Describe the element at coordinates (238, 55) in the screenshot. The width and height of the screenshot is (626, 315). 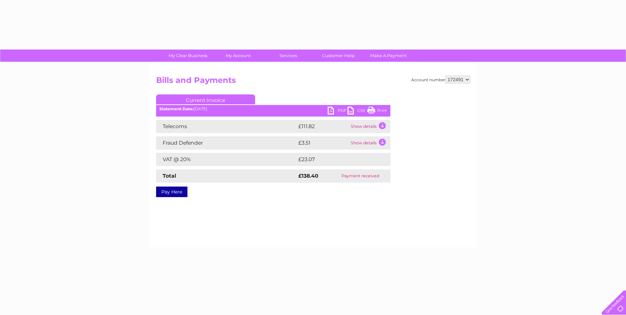
I see `a: My Account` at that location.